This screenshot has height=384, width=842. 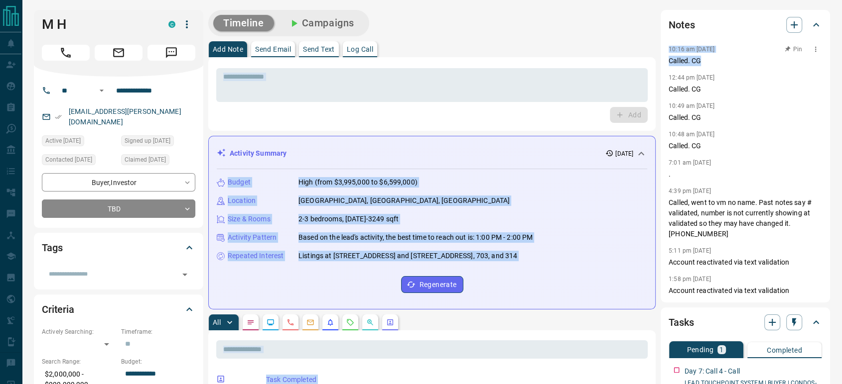 I want to click on p: Activity Pattern, so click(x=252, y=238).